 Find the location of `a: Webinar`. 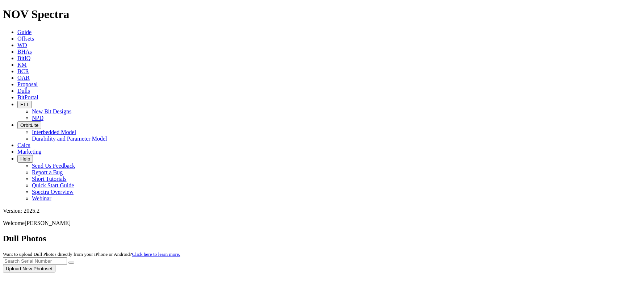

a: Webinar is located at coordinates (42, 198).